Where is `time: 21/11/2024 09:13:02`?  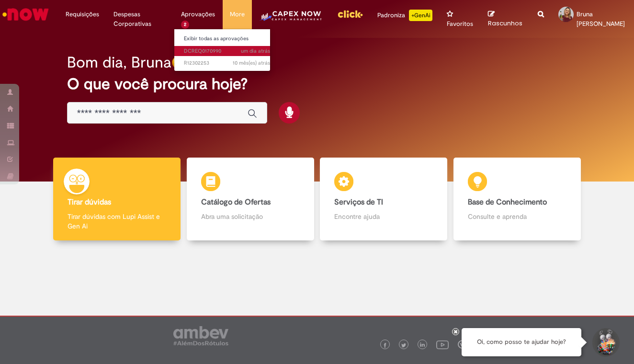 time: 21/11/2024 09:13:02 is located at coordinates (252, 63).